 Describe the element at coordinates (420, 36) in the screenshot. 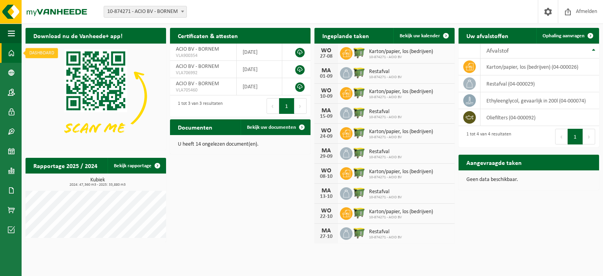

I see `span: Bekijk uw kalender` at that location.